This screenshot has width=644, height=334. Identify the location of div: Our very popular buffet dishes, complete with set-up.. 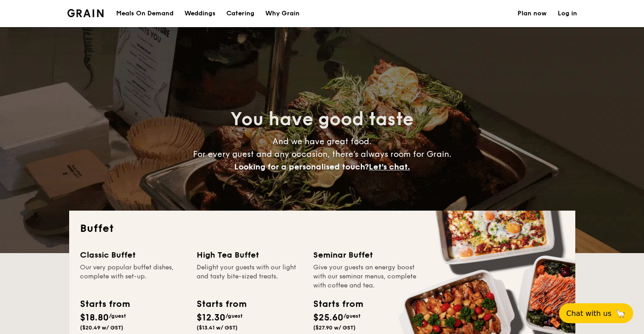
(133, 277).